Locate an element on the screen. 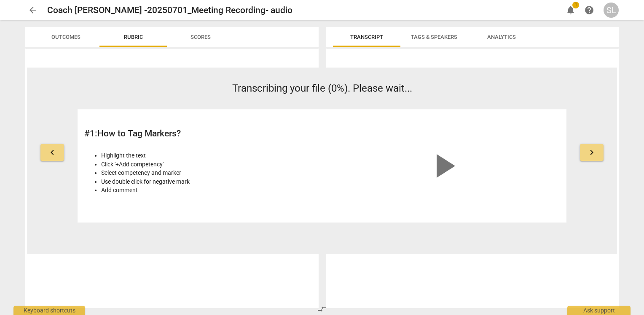 The width and height of the screenshot is (644, 315). button: SL is located at coordinates (611, 10).